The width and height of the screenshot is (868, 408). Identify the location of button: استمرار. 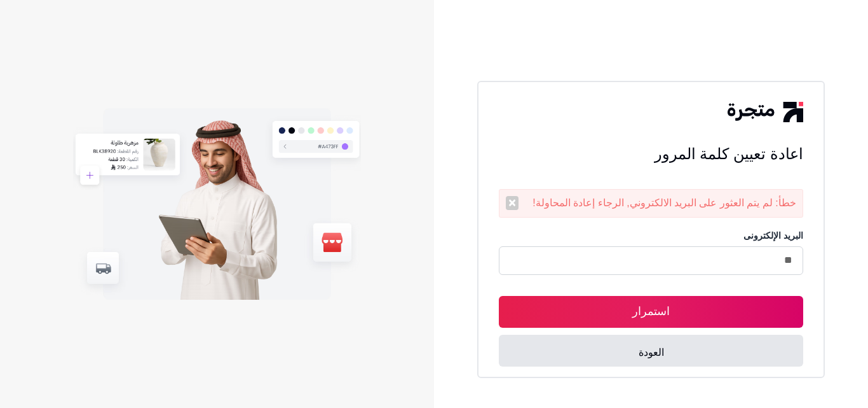
(651, 312).